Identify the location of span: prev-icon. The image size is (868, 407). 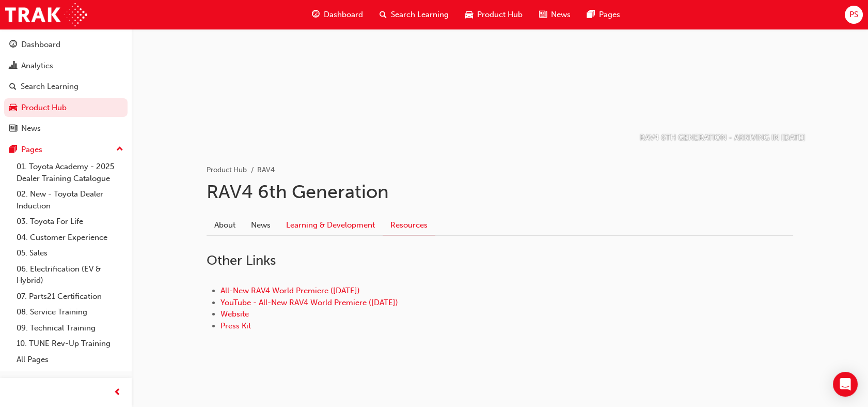
(117, 393).